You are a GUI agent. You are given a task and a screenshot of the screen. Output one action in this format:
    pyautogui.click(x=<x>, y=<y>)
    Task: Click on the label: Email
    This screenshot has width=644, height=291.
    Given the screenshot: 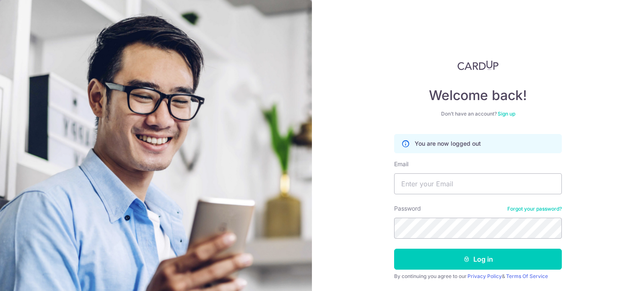 What is the action you would take?
    pyautogui.click(x=401, y=164)
    